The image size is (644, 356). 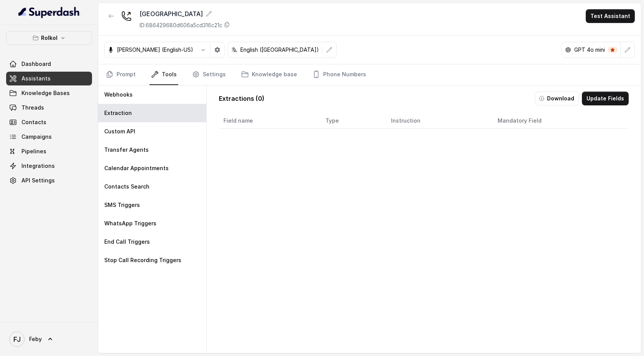 I want to click on a: Phone Numbers, so click(x=339, y=75).